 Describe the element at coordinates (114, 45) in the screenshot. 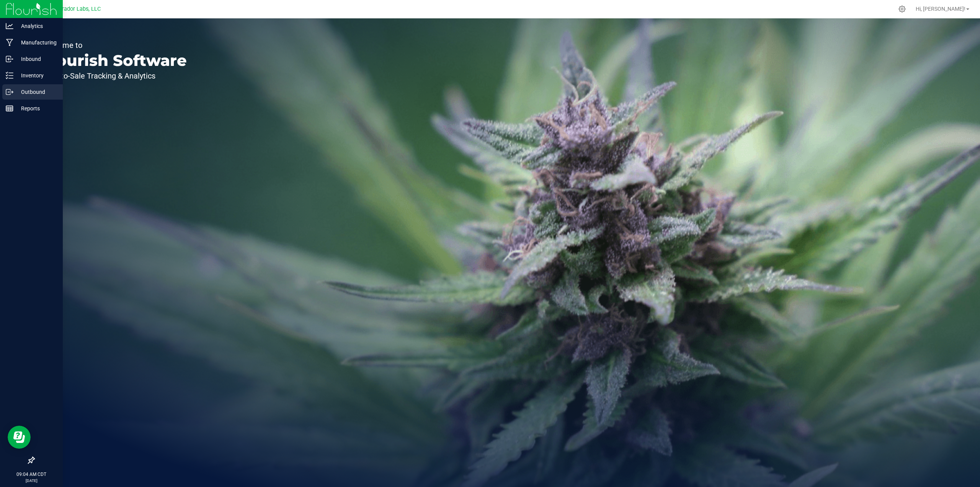

I see `p: Welcome to` at that location.